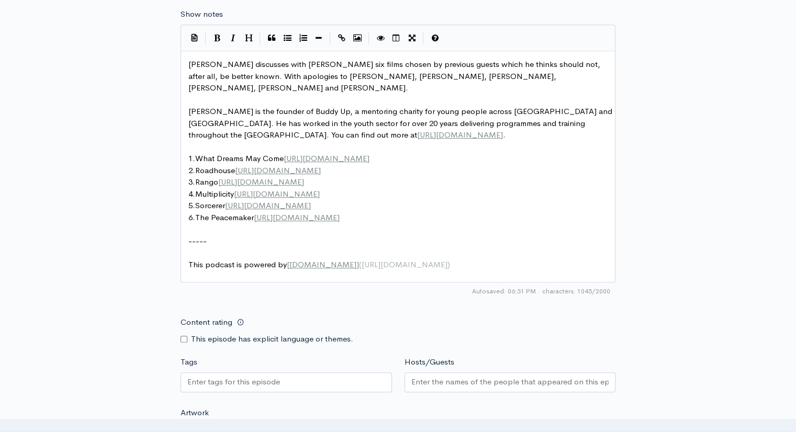 The image size is (796, 432). Describe the element at coordinates (576, 291) in the screenshot. I see `span: 1045/2000` at that location.